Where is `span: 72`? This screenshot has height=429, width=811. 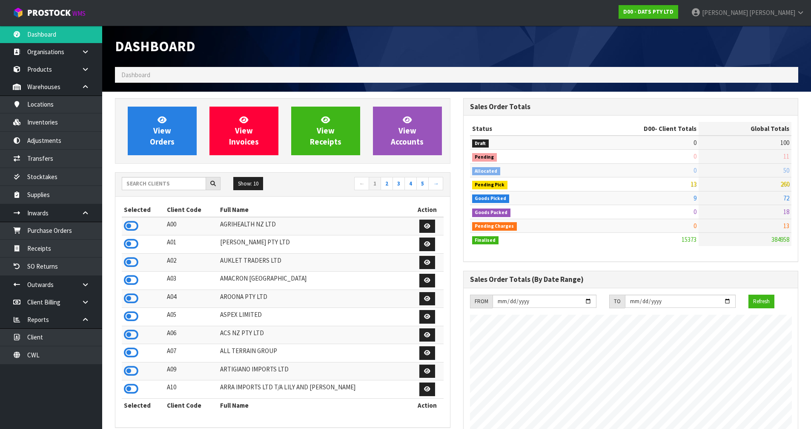 span: 72 is located at coordinates (787, 198).